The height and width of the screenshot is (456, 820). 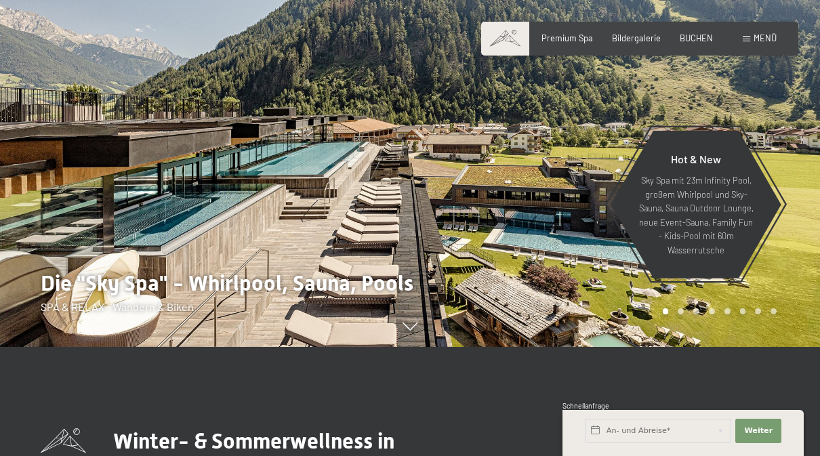 I want to click on div: Carousel Page 8, so click(x=773, y=311).